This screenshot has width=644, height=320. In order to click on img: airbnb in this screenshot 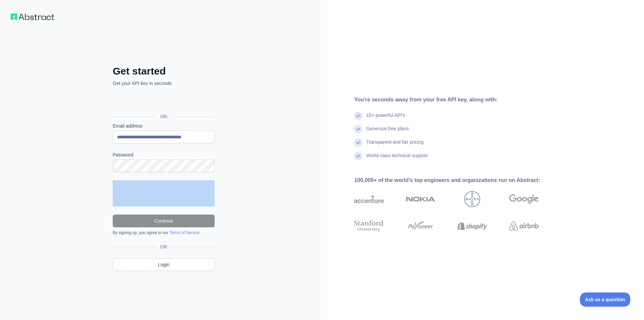, I will do `click(524, 226)`.